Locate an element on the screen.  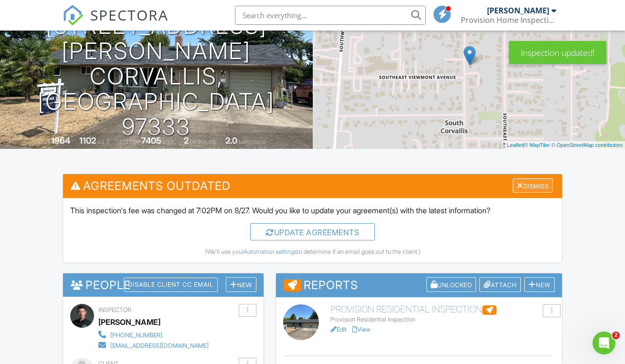
span: bedrooms is located at coordinates (203, 141).